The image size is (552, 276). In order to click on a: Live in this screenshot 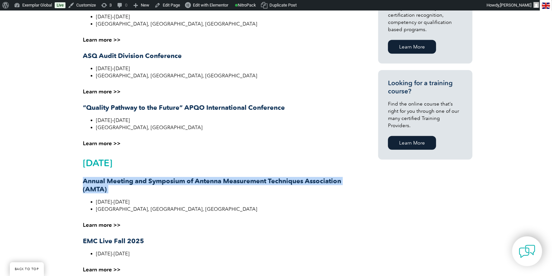, I will do `click(60, 5)`.